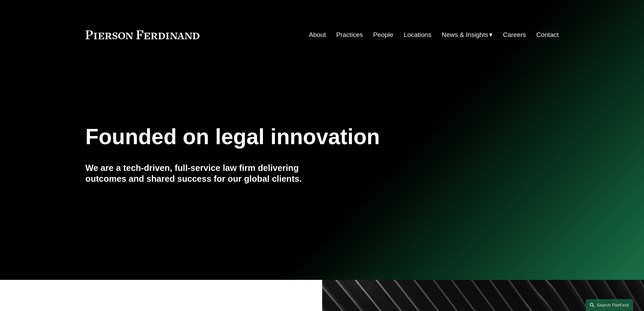  Describe the element at coordinates (204, 173) in the screenshot. I see `h4: We are a tech-driven, full-service law firm delivering outcomes and shared success for our global...` at that location.